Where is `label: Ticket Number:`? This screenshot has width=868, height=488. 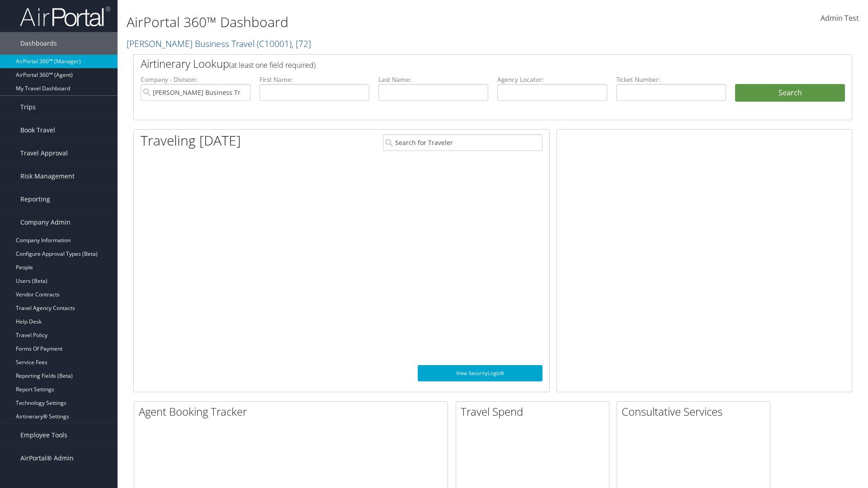
label: Ticket Number: is located at coordinates (671, 80).